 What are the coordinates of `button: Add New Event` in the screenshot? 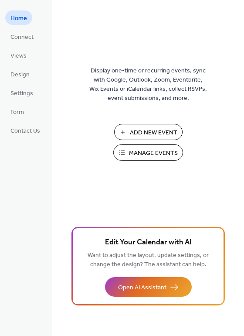 It's located at (148, 132).